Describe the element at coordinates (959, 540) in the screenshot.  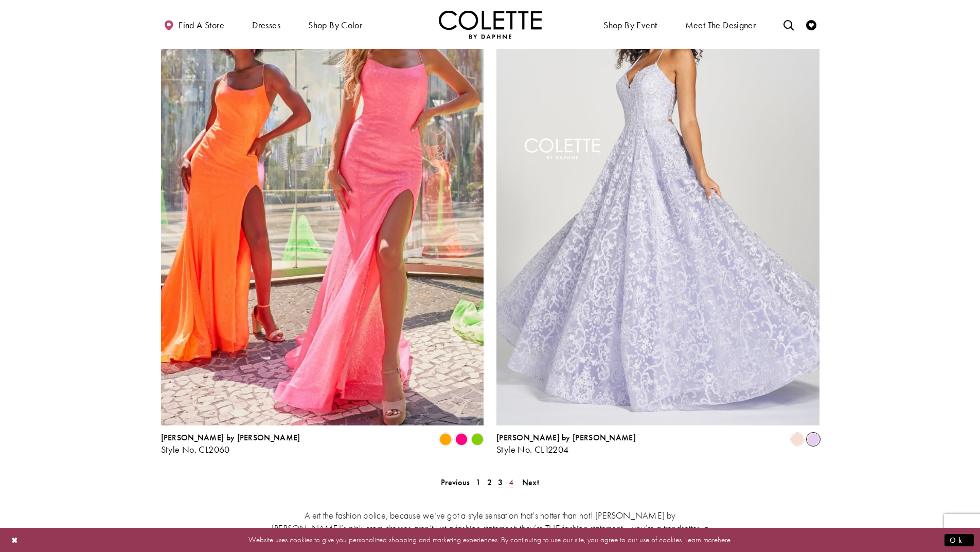
I see `button: Submit Dialog` at that location.